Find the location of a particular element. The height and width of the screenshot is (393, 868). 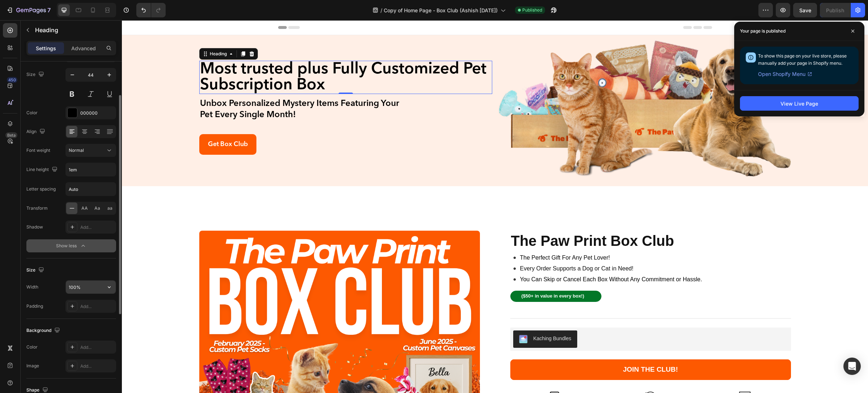

h2: Unbox Personalized Mystery Items Featuring Your Pet Every Single Month! is located at coordinates (224, 89).